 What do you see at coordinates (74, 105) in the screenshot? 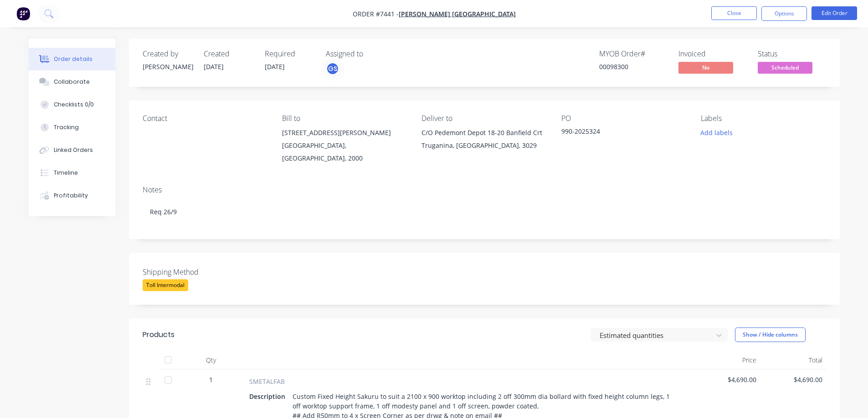
I see `div: Checklists 0/0` at bounding box center [74, 105].